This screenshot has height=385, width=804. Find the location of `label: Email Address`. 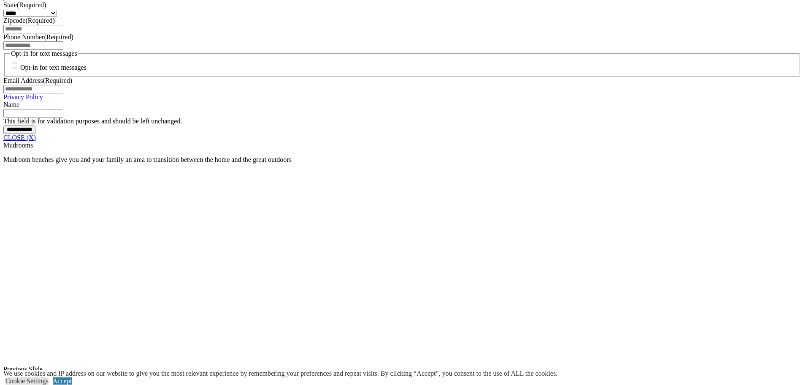

label: Email Address is located at coordinates (38, 80).